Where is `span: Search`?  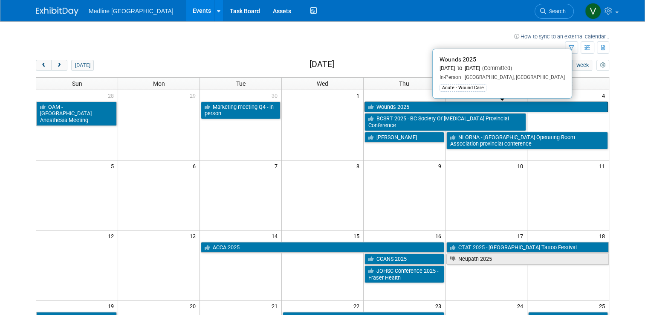 span: Search is located at coordinates (556, 11).